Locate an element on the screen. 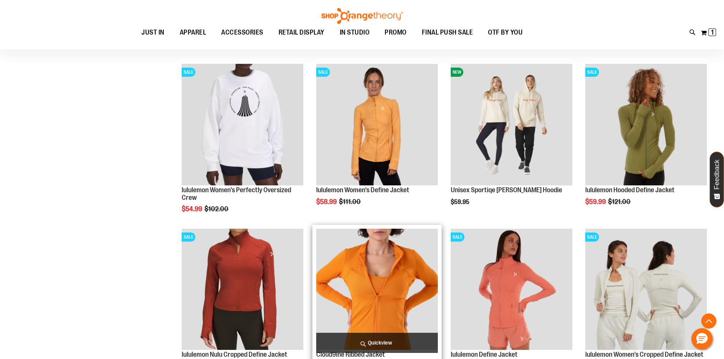 This screenshot has height=359, width=724. a: RETAIL DISPLAY is located at coordinates (301, 33).